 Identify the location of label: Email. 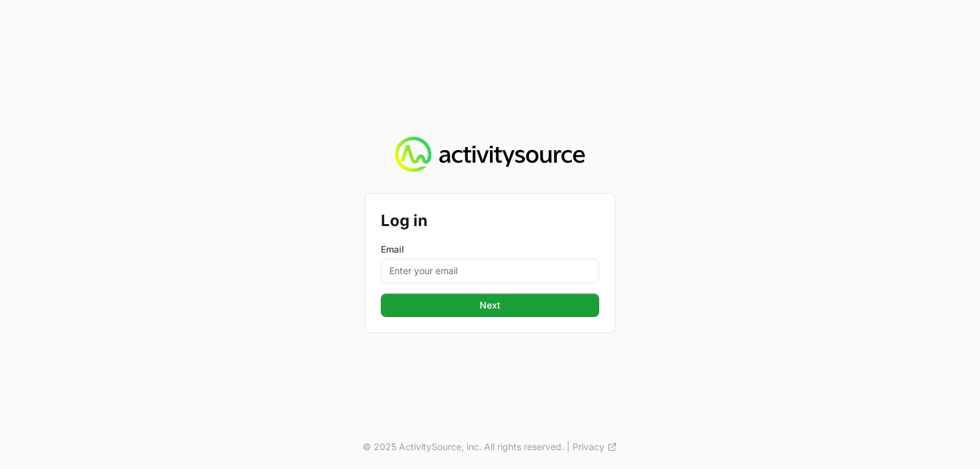
(490, 249).